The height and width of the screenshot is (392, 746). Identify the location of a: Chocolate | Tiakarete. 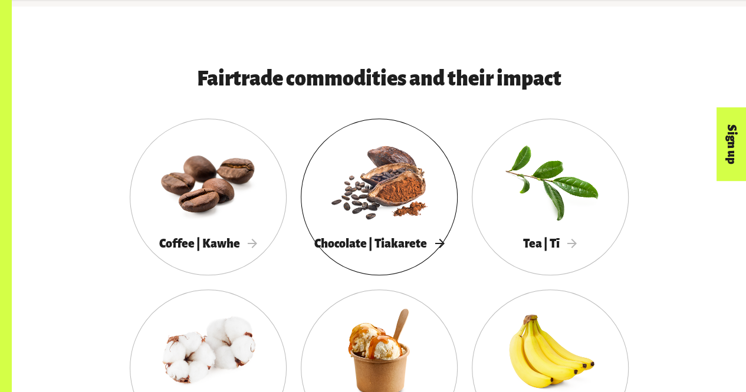
(379, 197).